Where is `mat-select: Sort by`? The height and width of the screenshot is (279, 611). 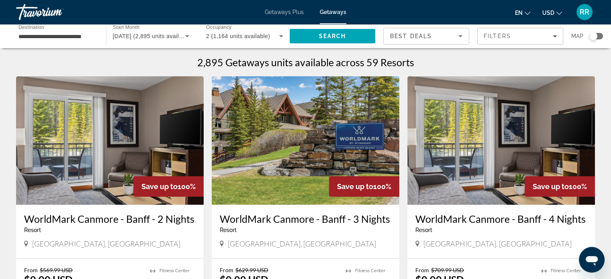
mat-select: Sort by is located at coordinates (426, 36).